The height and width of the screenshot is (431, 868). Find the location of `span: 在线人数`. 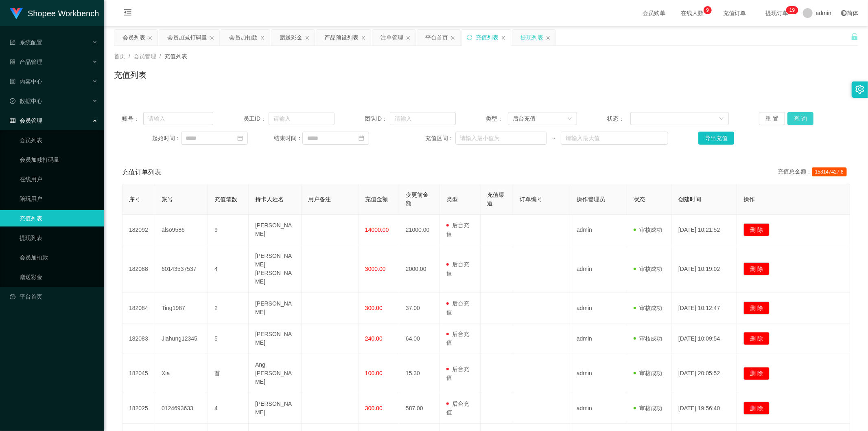

span: 在线人数 is located at coordinates (692, 13).